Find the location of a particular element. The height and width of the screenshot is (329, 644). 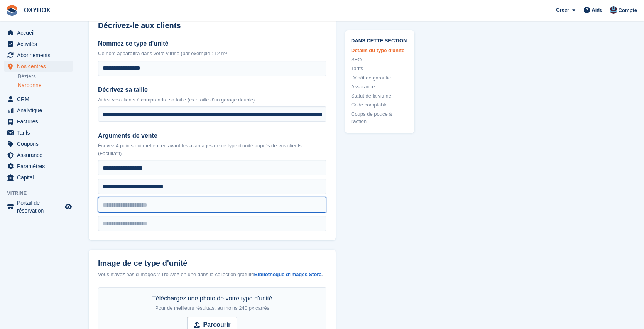

span: Vitrine is located at coordinates (42, 193).